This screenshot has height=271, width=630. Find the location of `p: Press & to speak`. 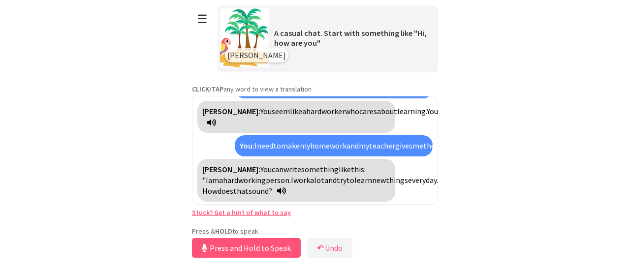

p: Press & to speak is located at coordinates (315, 231).